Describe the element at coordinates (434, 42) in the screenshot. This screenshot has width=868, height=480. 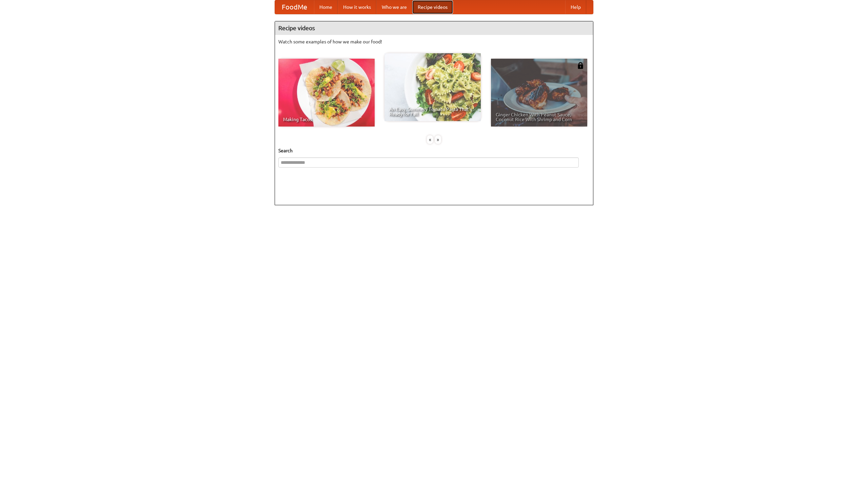
I see `p: Watch some examples of how we make our food!` at that location.